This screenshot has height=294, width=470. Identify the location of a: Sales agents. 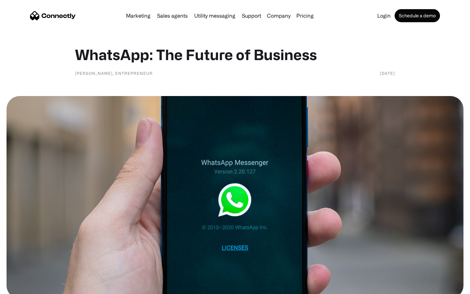
(172, 16).